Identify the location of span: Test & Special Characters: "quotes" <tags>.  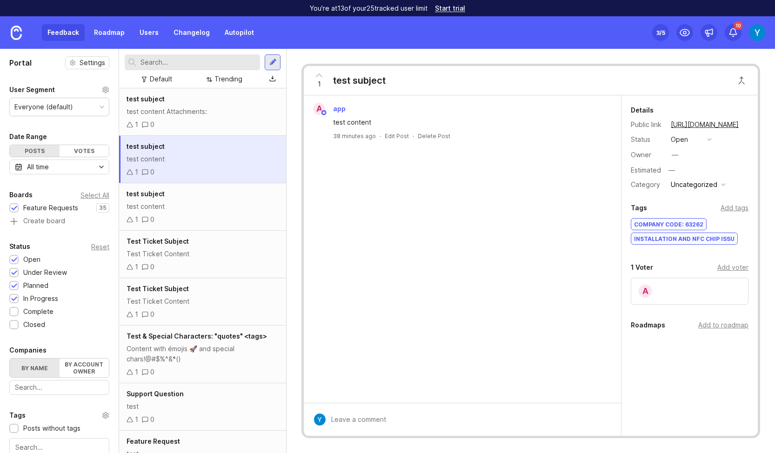
(197, 336).